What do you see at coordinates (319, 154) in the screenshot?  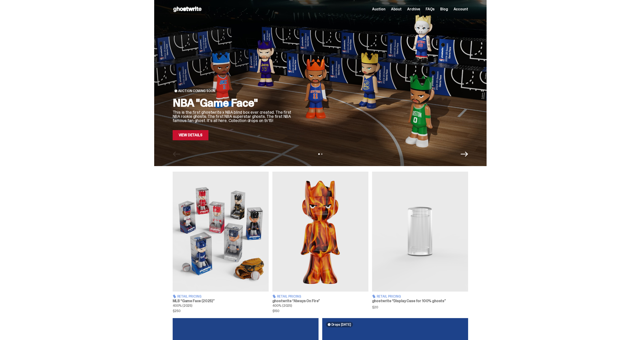 I see `button: View slide 1` at bounding box center [319, 154].